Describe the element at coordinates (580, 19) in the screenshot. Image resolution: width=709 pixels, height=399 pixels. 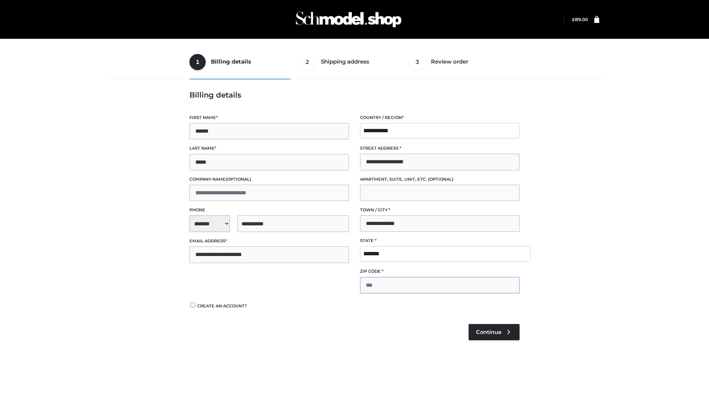
I see `a: £89.00` at that location.